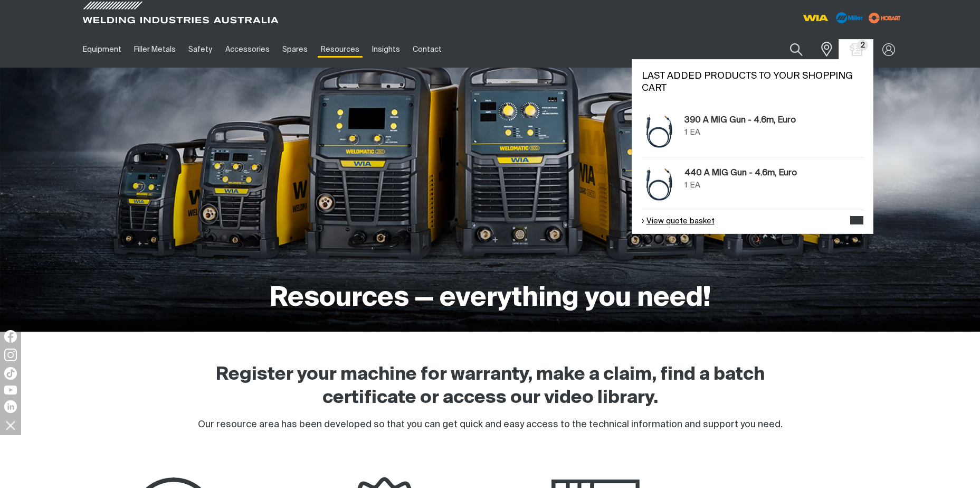  What do you see at coordinates (884, 18) in the screenshot?
I see `a: miller` at bounding box center [884, 18].